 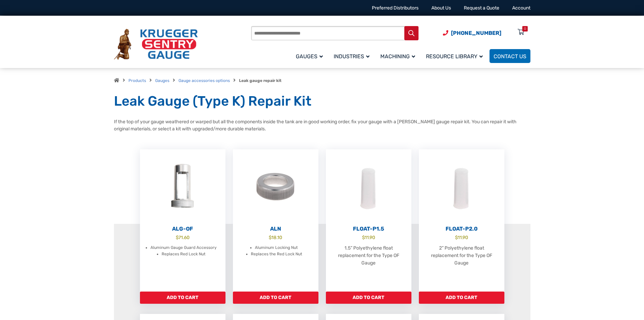 I want to click on a: ALG-OF $71.60 Aluminum Gauge Guard Accessory Replaces Red Lock Nut, so click(x=183, y=220).